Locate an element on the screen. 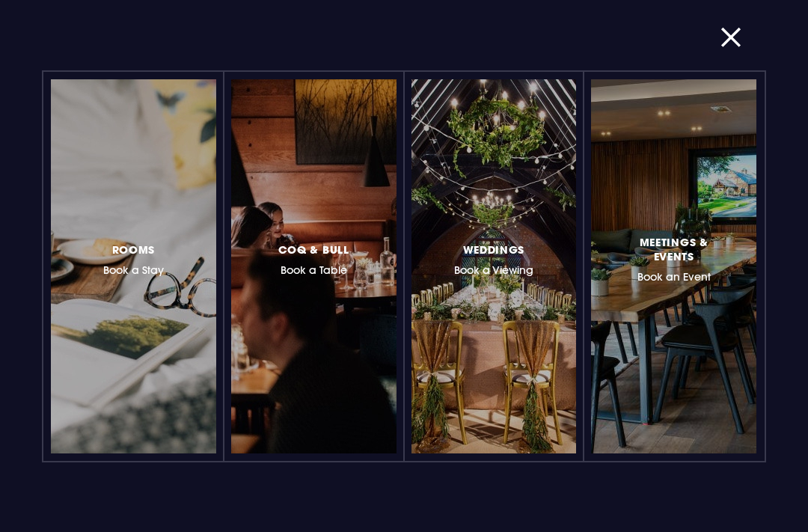 The width and height of the screenshot is (808, 532). span: Rooms is located at coordinates (134, 249).